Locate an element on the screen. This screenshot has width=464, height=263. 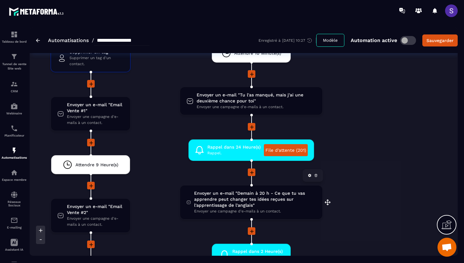
a: File d'attente (201) is located at coordinates (286, 150).